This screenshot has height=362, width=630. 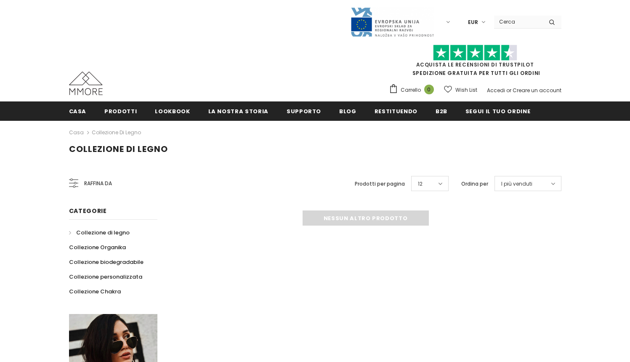 What do you see at coordinates (475, 64) in the screenshot?
I see `a: Acquista le recensioni di TrustPilot` at bounding box center [475, 64].